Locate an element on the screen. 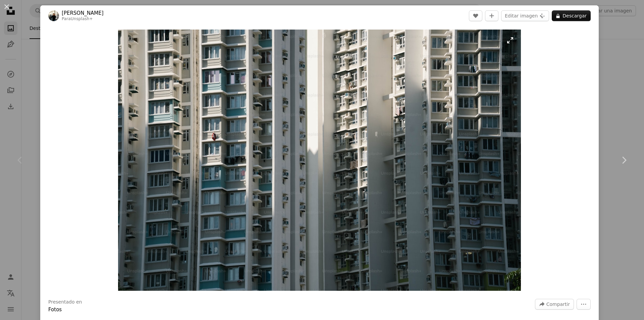  img: Ve al perfil de Giulia Squillace is located at coordinates (54, 15).